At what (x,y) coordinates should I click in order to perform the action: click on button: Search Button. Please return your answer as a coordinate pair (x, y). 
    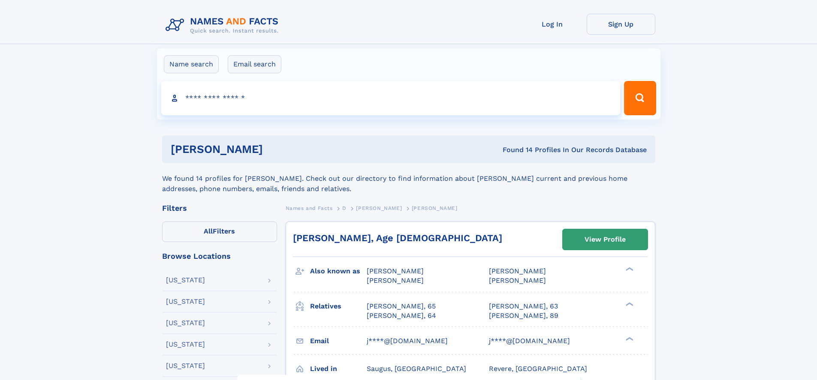
    Looking at the image, I should click on (640, 98).